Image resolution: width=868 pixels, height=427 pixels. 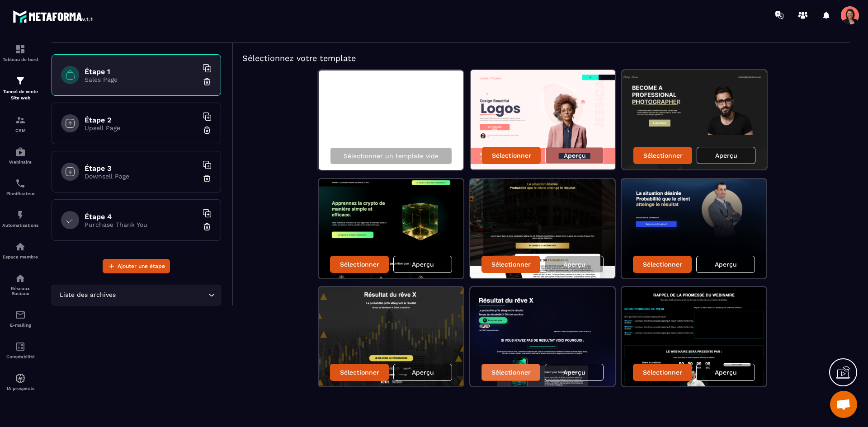 What do you see at coordinates (20, 350) in the screenshot?
I see `a: accountantaccountantComptabilité` at bounding box center [20, 350].